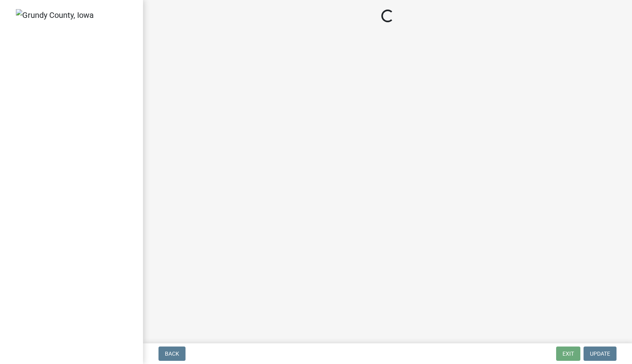 The image size is (632, 364). Describe the element at coordinates (600, 354) in the screenshot. I see `span: Update` at that location.